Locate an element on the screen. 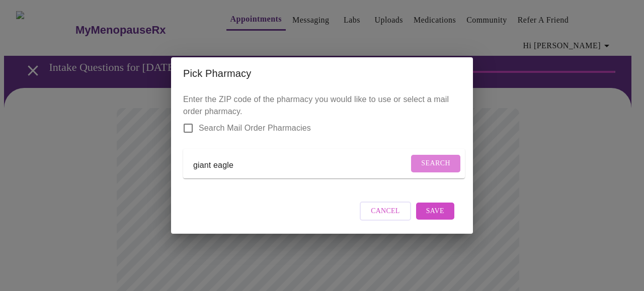  span: Cancel is located at coordinates (386, 212).